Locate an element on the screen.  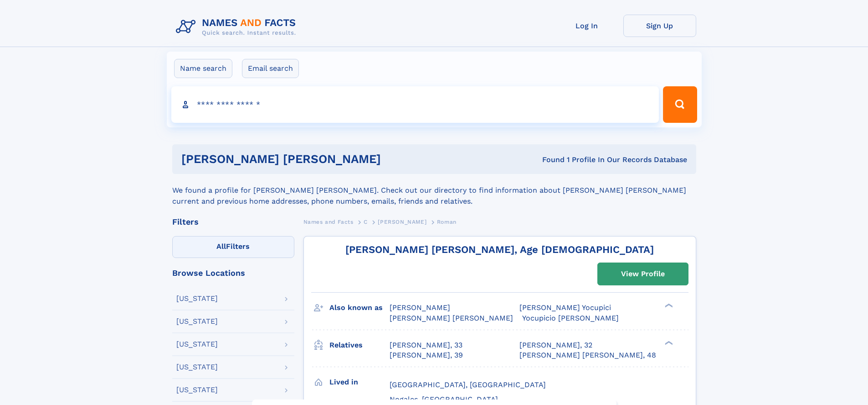
a: View Profile is located at coordinates (643, 274).